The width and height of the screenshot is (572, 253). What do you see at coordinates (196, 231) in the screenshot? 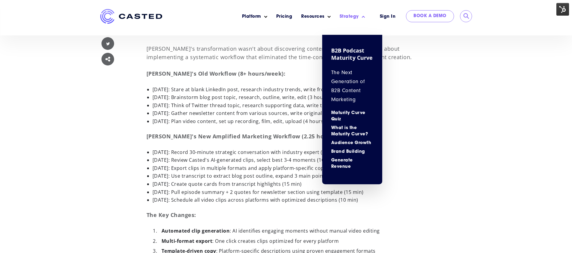
I see `strong: Automated clip generation` at bounding box center [196, 231].